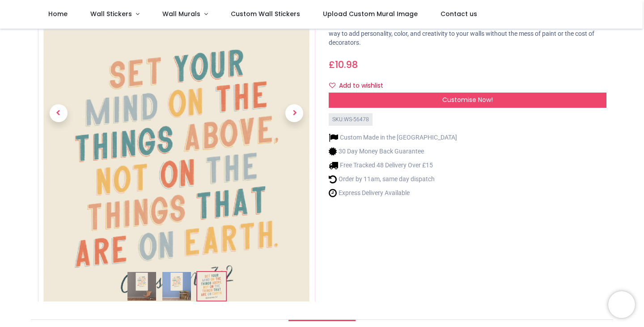 The height and width of the screenshot is (327, 644). What do you see at coordinates (294, 113) in the screenshot?
I see `span: Next` at bounding box center [294, 113].